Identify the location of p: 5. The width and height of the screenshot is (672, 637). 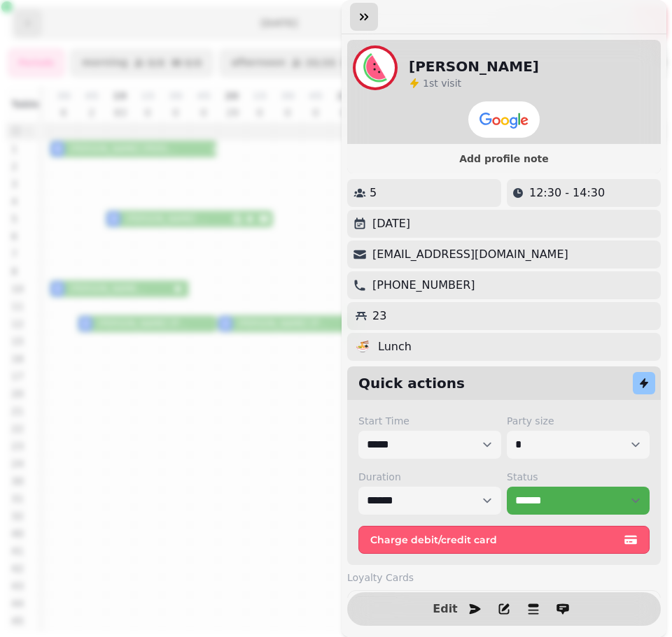
(373, 193).